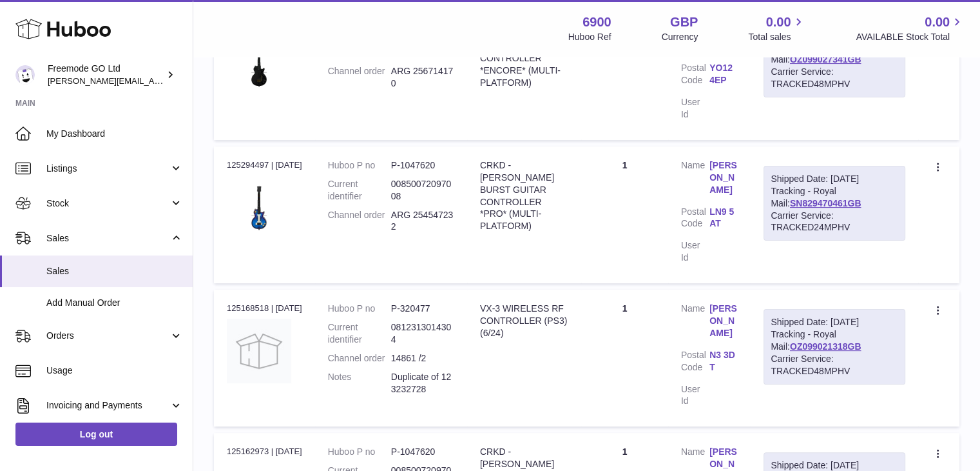  What do you see at coordinates (835, 222) in the screenshot?
I see `div: Carrier Service: TRACKED24MPHV` at bounding box center [835, 222].